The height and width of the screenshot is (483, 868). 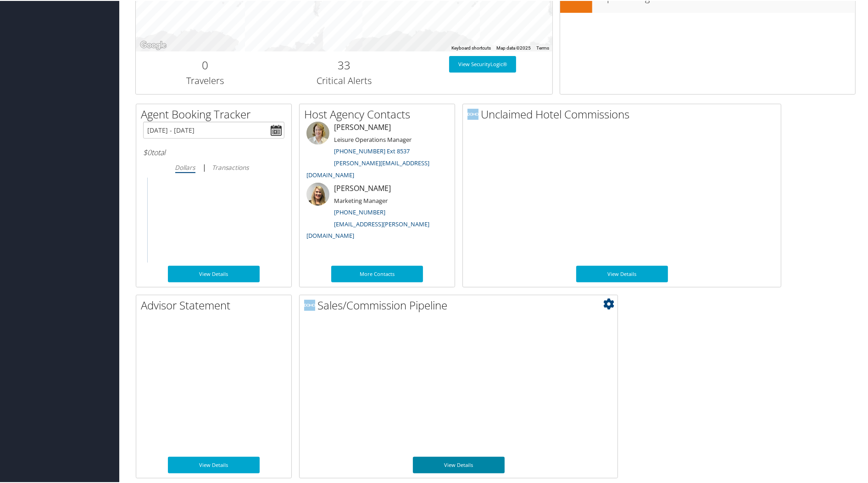 What do you see at coordinates (377, 273) in the screenshot?
I see `a: More Contacts` at bounding box center [377, 273].